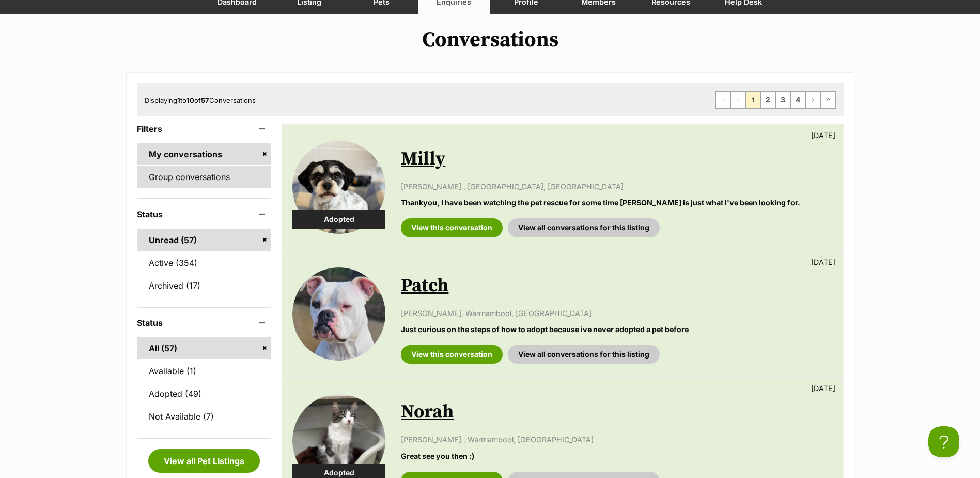 The height and width of the screenshot is (478, 980). Describe the element at coordinates (339, 219) in the screenshot. I see `div: Adopted` at that location.